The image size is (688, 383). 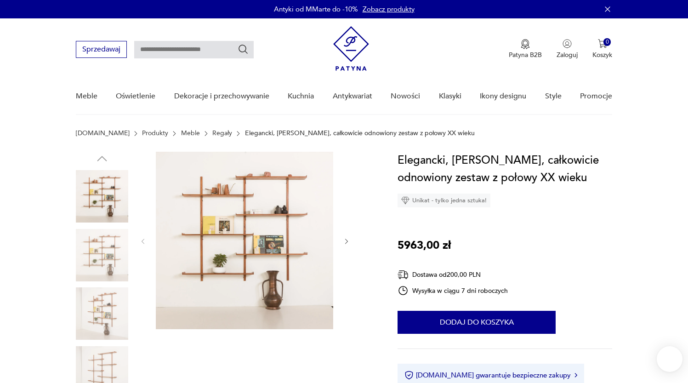 What do you see at coordinates (222, 133) in the screenshot?
I see `a: Regały` at bounding box center [222, 133].